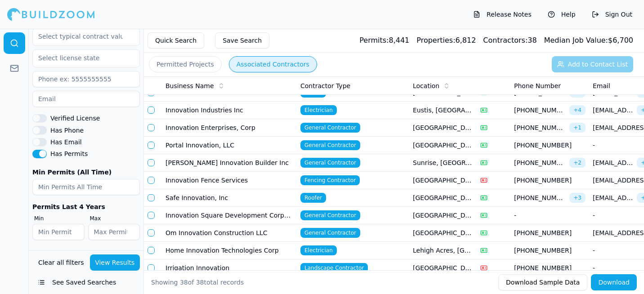  Describe the element at coordinates (612, 15) in the screenshot. I see `button: Sign Out` at that location.